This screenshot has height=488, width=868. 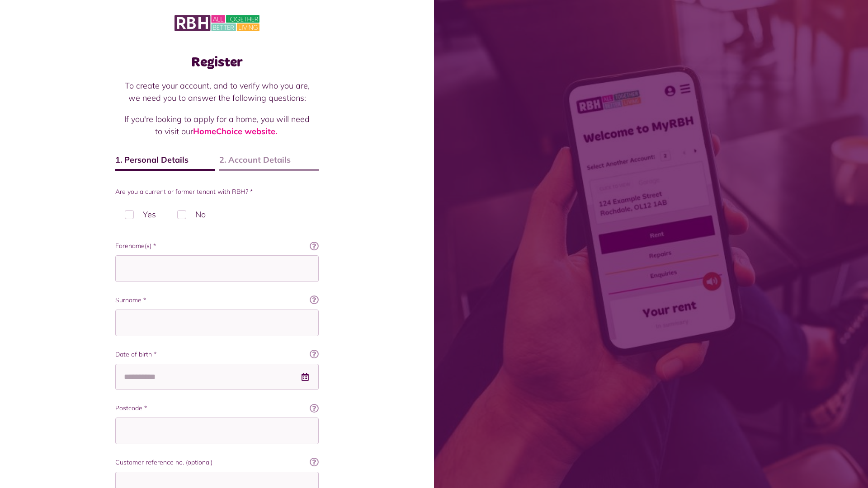 What do you see at coordinates (269, 162) in the screenshot?
I see `span: 2. Account Details` at bounding box center [269, 162].